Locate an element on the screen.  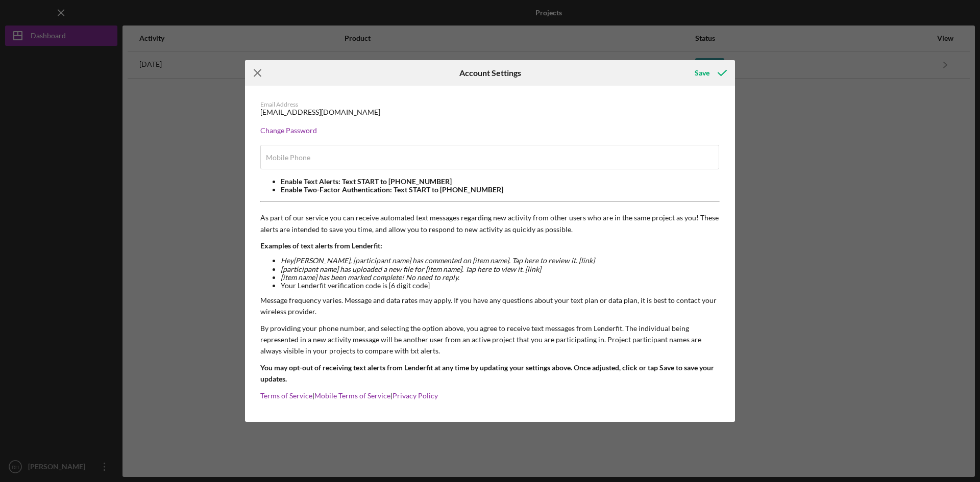
p: Message frequency varies. Message and data rates may apply. If you have any questions about your ... is located at coordinates (490, 306).